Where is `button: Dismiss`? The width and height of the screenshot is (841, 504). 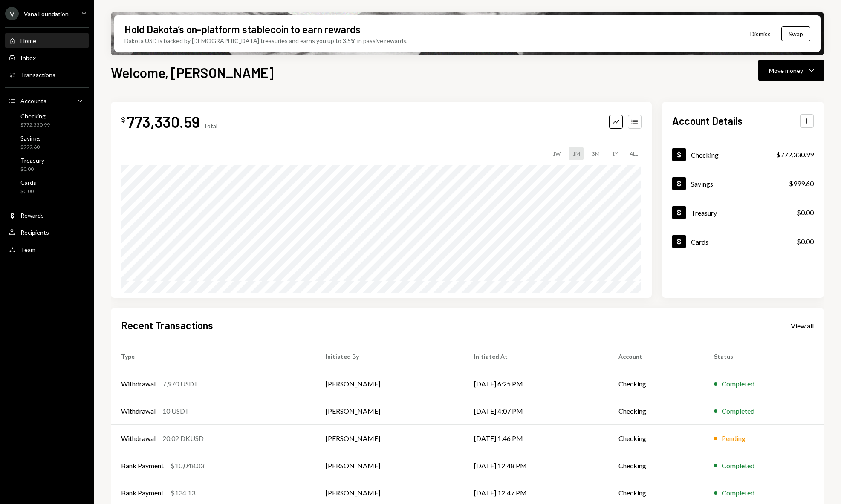 button: Dismiss is located at coordinates (761, 34).